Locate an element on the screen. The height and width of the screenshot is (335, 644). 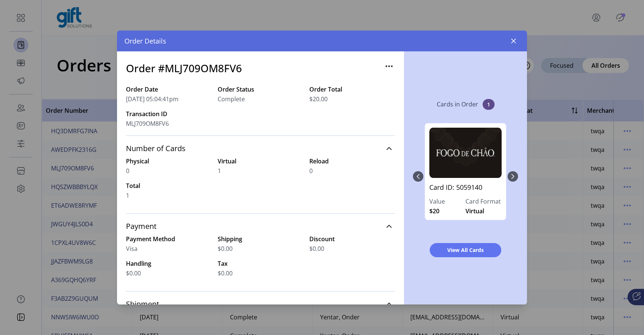
label: Discount is located at coordinates (352, 239).